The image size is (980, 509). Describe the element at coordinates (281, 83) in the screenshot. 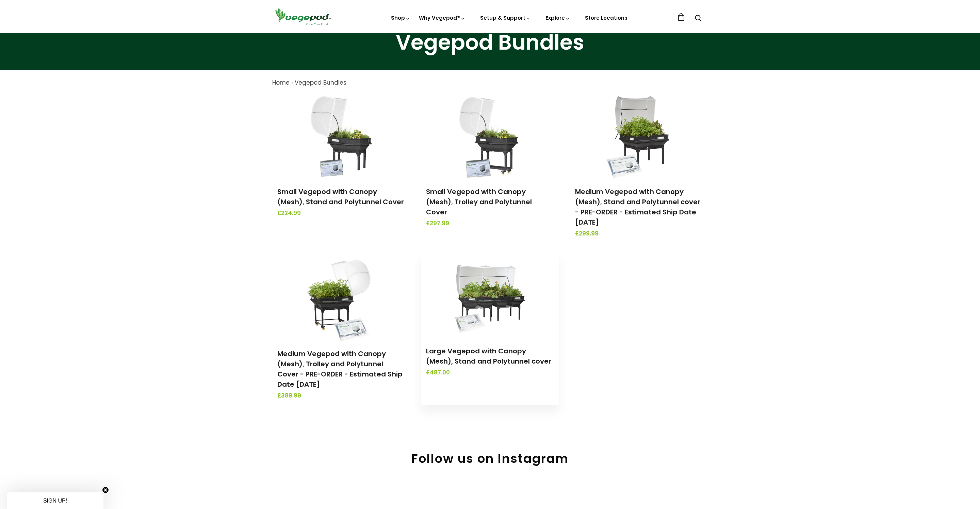

I see `span: Home` at that location.